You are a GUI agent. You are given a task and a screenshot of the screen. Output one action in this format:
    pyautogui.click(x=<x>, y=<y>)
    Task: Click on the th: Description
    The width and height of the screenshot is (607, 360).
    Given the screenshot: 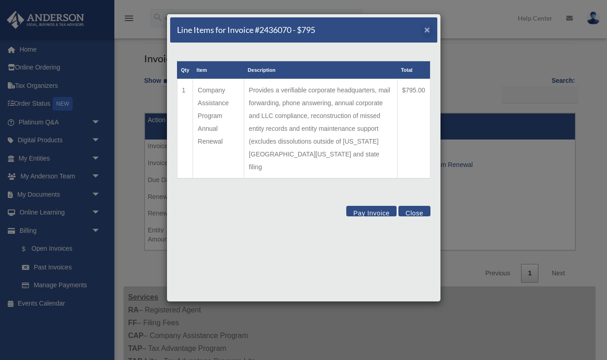 What is the action you would take?
    pyautogui.click(x=321, y=70)
    